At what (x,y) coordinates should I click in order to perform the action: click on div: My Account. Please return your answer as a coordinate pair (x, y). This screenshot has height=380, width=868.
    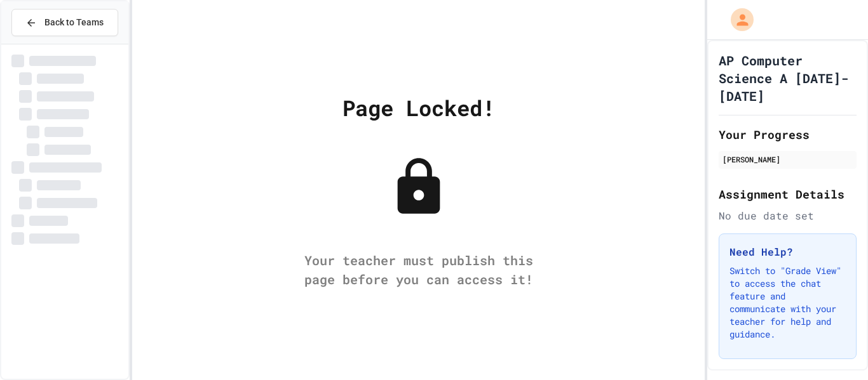
    Looking at the image, I should click on (737, 20).